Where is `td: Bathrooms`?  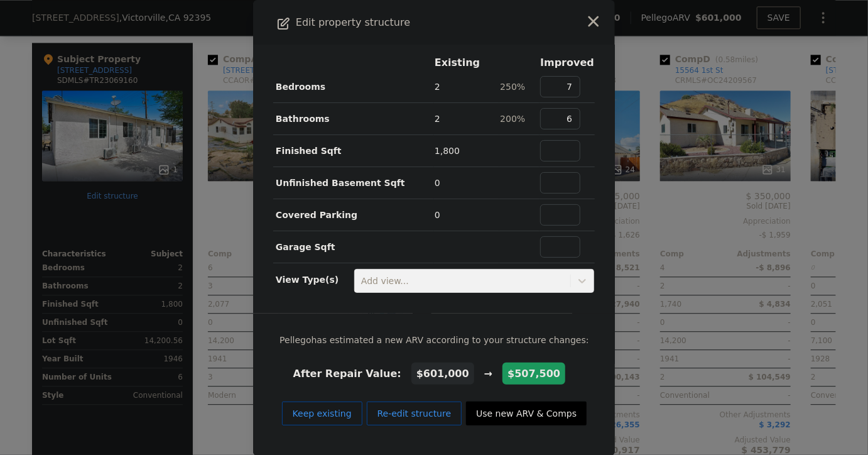
td: Bathrooms is located at coordinates (354, 119).